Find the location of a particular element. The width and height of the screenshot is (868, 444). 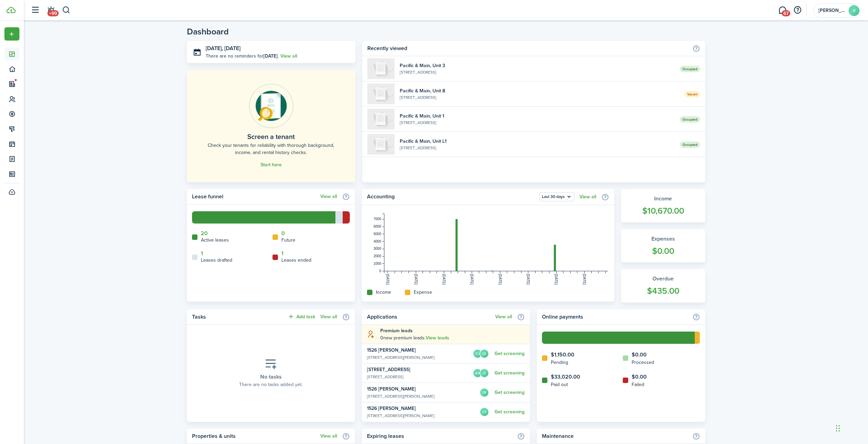

img: 3 is located at coordinates (382, 69).